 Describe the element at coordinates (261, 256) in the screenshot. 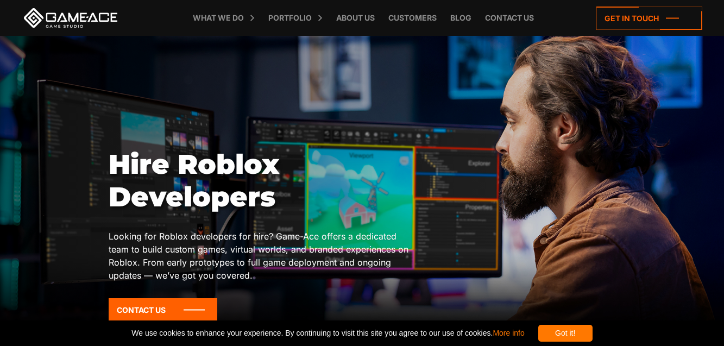

I see `p: Looking for Roblox developers for hire? Game-Ace offers a dedicated team to build custom games, v...` at that location.